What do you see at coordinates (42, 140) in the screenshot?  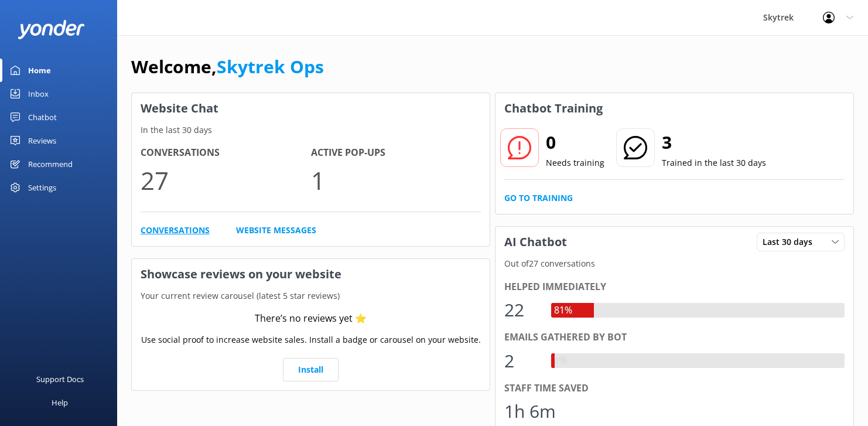 I see `div: Reviews` at bounding box center [42, 140].